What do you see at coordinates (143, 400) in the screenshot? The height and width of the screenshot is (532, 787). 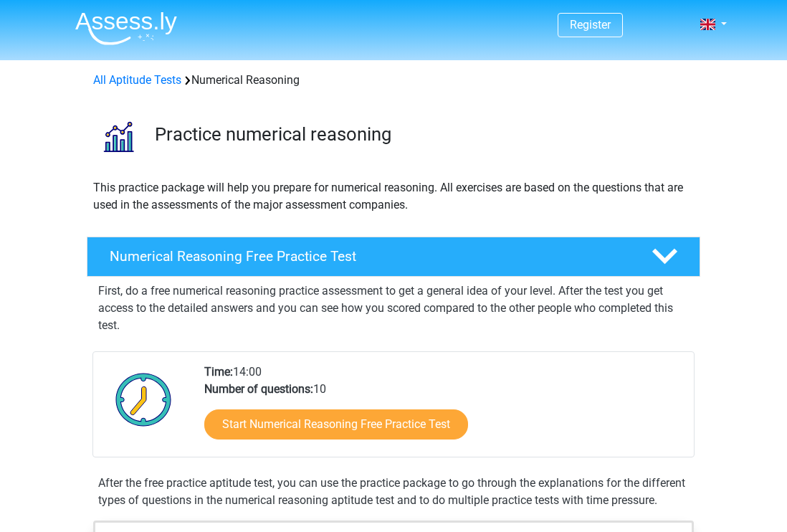 I see `img: Clock` at bounding box center [143, 400].